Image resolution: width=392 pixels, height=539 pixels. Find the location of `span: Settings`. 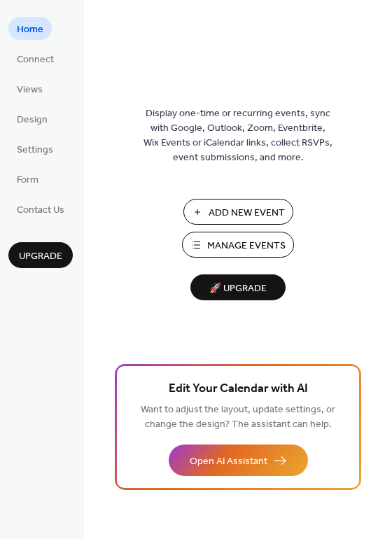

span: Settings is located at coordinates (35, 150).